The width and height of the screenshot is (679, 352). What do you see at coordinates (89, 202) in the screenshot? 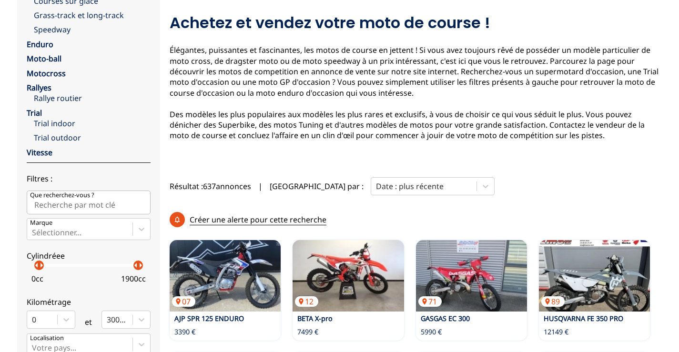
I see `input: Que recherchez-vous ?` at bounding box center [89, 202].